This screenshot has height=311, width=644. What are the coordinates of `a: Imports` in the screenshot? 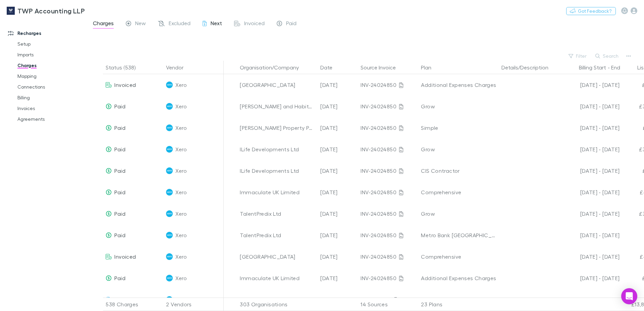 It's located at (51, 55).